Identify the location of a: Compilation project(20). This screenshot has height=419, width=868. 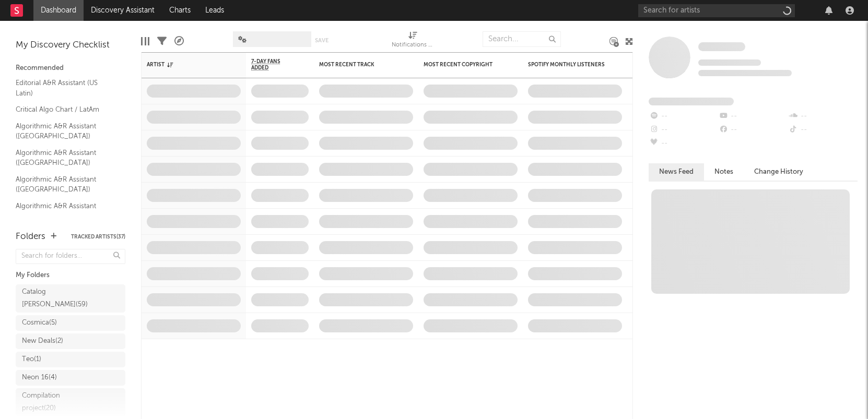
(71, 403).